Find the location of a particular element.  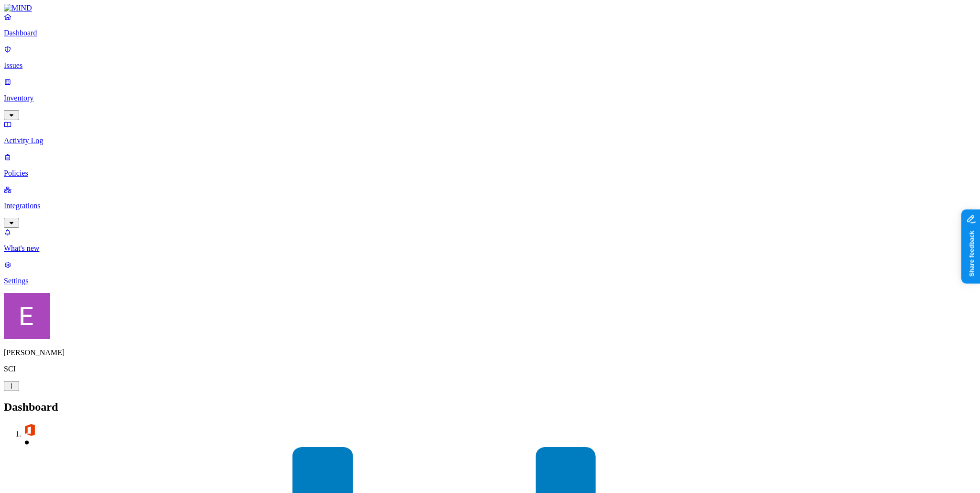

p: Policies is located at coordinates (490, 173).